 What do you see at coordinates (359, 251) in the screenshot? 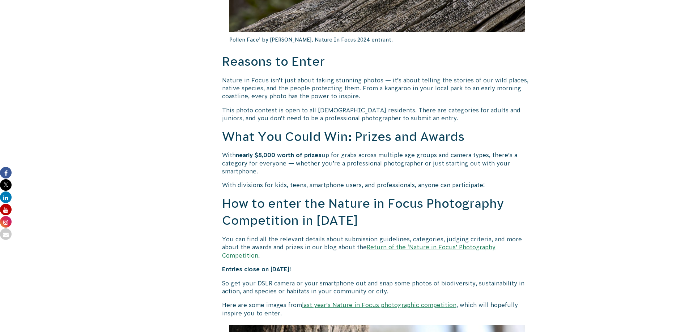
I see `a: Return of the ‘Nature in Focus’ Photography Competition` at bounding box center [359, 251].